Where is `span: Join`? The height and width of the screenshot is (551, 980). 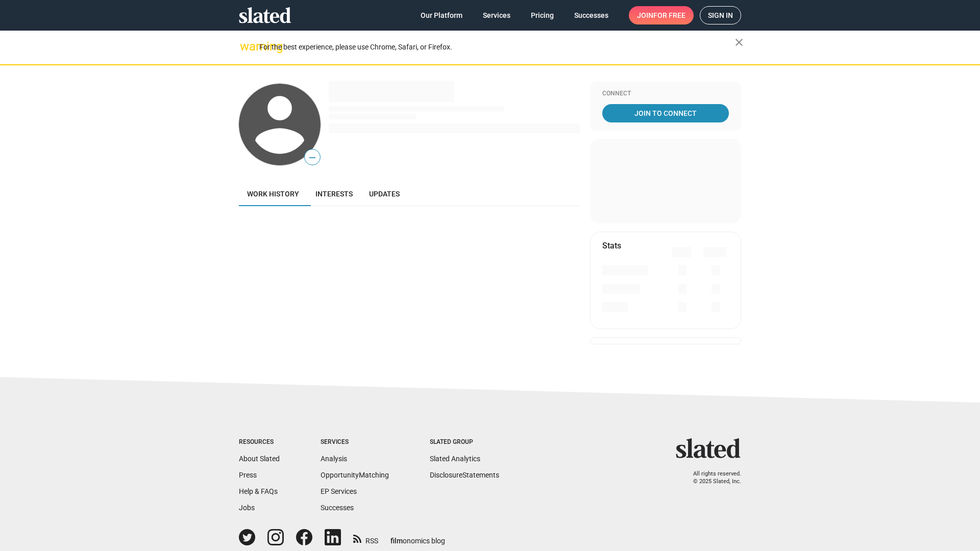 span: Join is located at coordinates (661, 16).